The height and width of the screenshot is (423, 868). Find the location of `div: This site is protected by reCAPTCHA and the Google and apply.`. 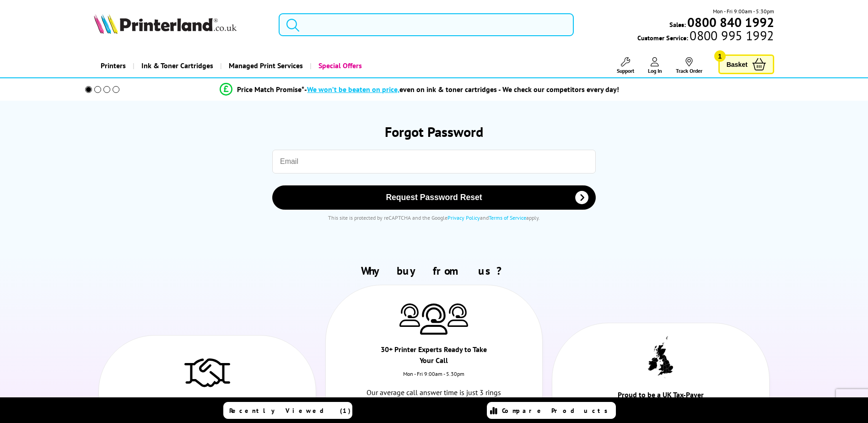

div: This site is protected by reCAPTCHA and the Google and apply. is located at coordinates (433, 217).